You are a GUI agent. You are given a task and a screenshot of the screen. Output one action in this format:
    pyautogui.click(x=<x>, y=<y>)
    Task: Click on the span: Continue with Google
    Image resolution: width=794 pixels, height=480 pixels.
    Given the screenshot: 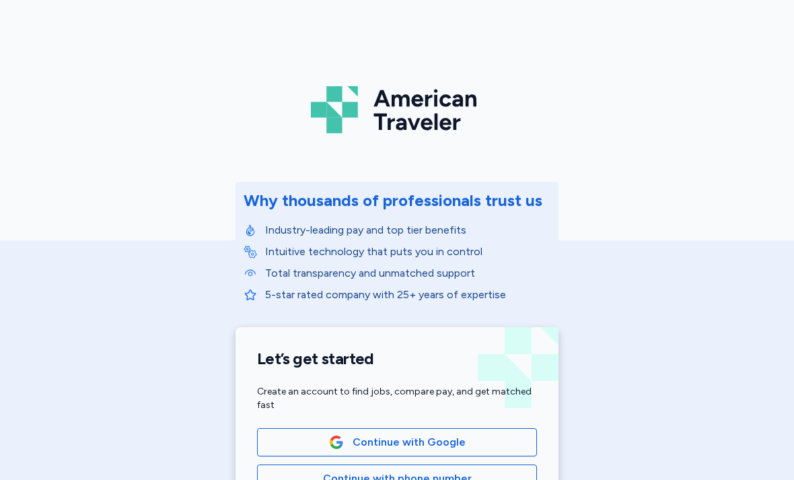 What is the action you would take?
    pyautogui.click(x=409, y=442)
    